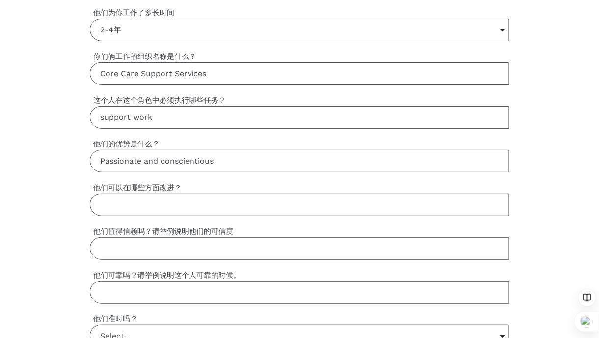 This screenshot has height=338, width=599. I want to click on font: 你们俩工作的组织名称是什么？, so click(145, 56).